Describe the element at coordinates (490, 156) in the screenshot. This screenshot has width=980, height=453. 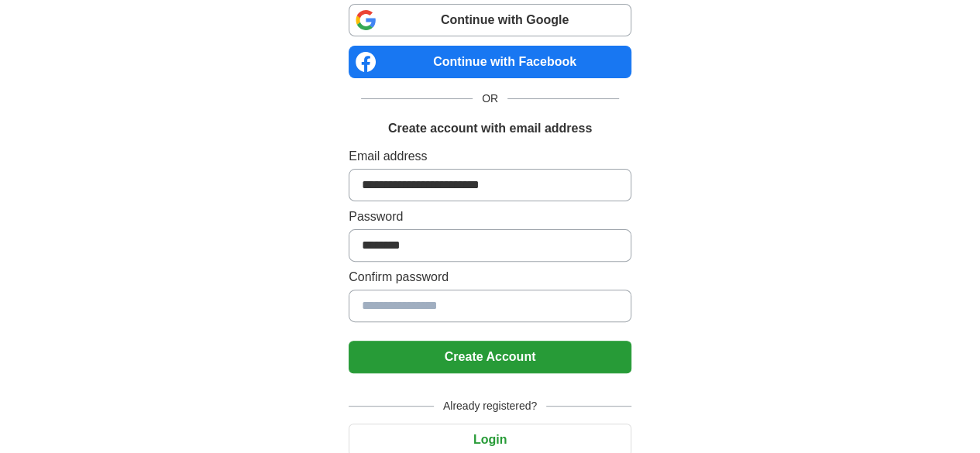
I see `label: Email address` at that location.